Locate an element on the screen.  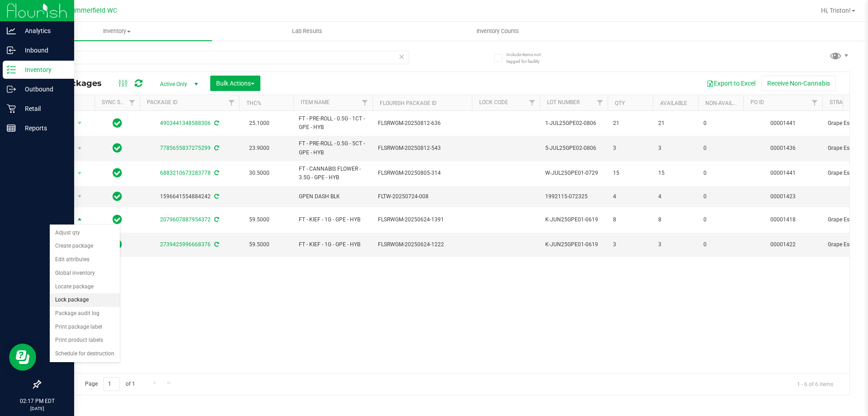
span: 21 is located at coordinates (631, 123).